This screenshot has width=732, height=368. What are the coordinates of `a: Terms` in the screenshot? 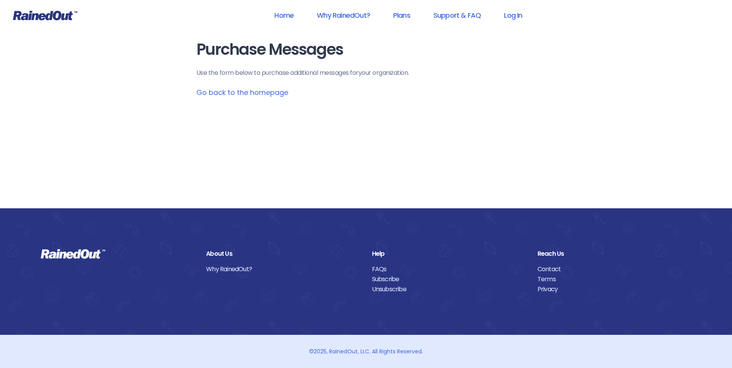 It's located at (614, 279).